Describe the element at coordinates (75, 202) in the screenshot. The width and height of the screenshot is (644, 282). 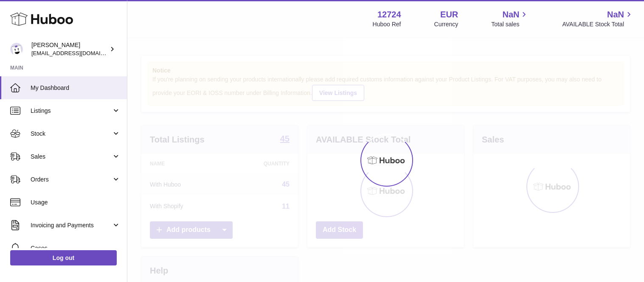
I see `span: Usage` at that location.